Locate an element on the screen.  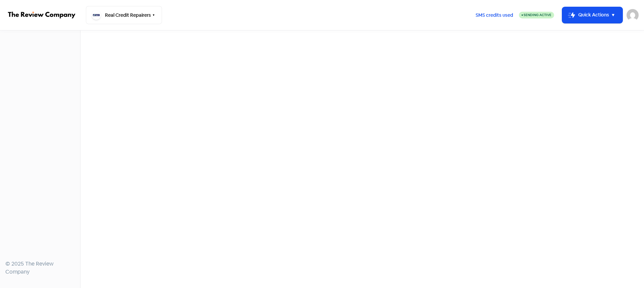
a: Sending Active is located at coordinates (536, 15).